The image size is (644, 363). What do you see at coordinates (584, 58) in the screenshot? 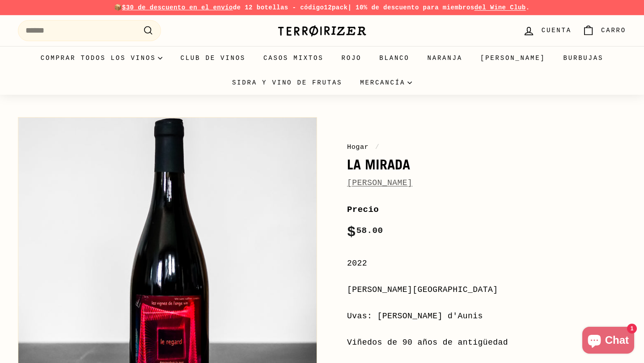
I see `font: Burbujas` at bounding box center [584, 58].